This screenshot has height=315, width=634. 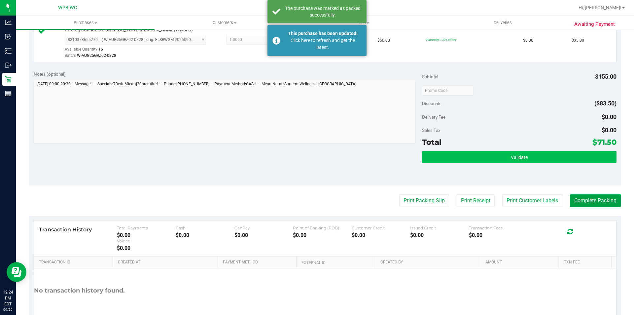 What do you see at coordinates (429, 262) in the screenshot?
I see `a: Created By` at bounding box center [429, 262].